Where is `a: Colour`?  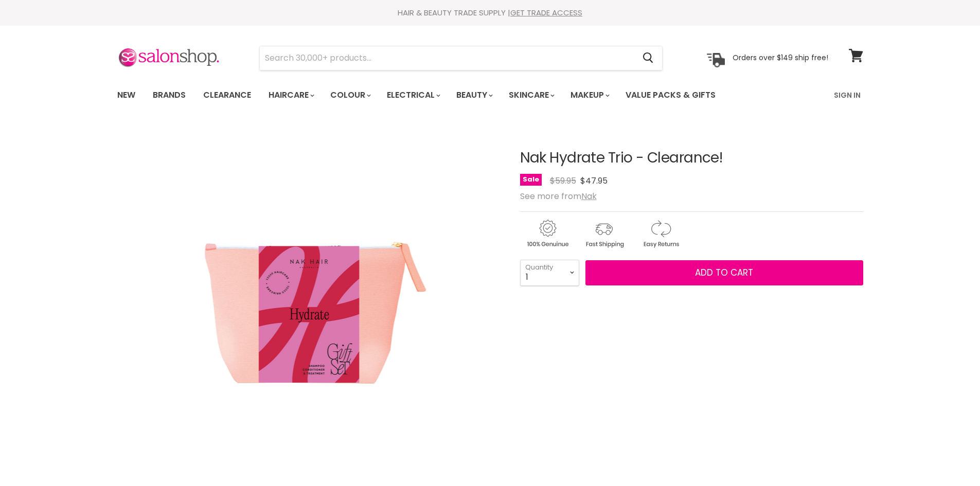
a: Colour is located at coordinates (350, 95).